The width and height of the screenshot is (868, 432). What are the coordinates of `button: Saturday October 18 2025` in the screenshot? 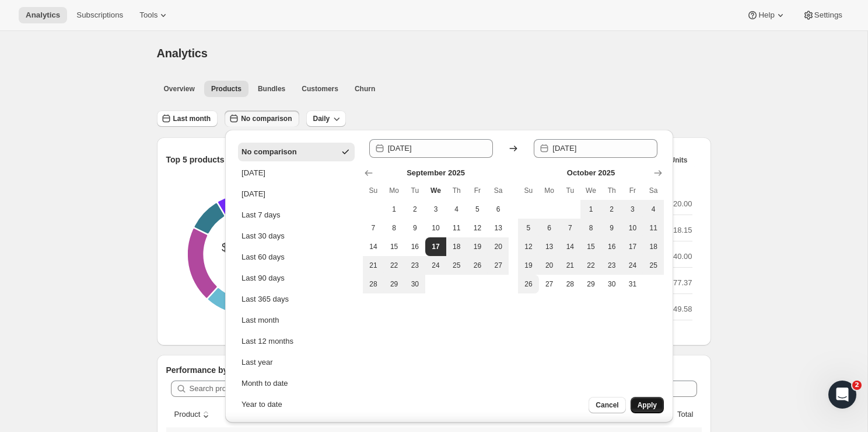 It's located at (653, 246).